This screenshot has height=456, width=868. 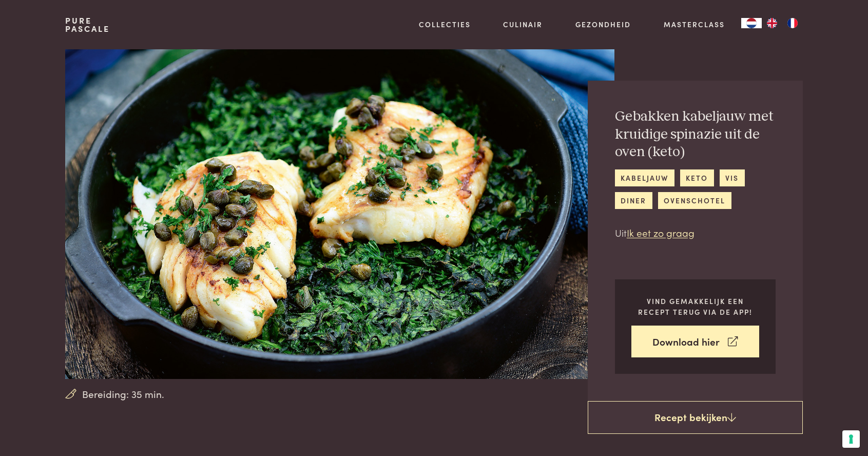 What do you see at coordinates (695, 417) in the screenshot?
I see `a: Recept bekijken` at bounding box center [695, 417].